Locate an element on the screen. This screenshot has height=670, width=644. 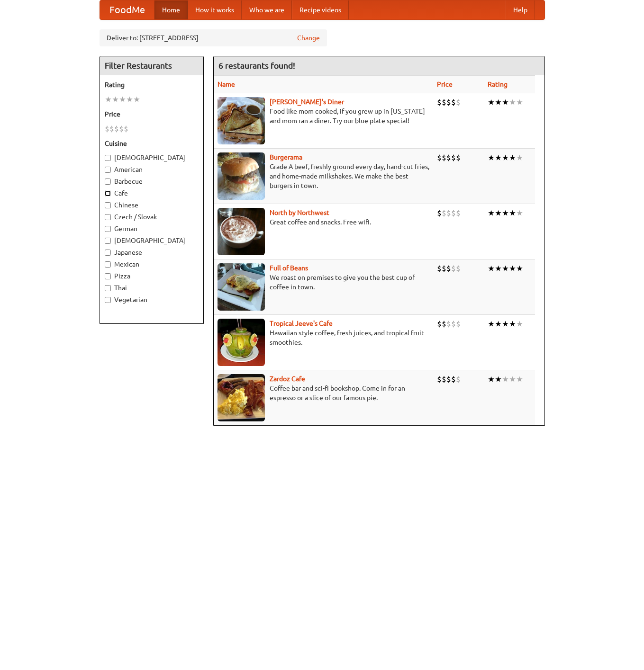
h4: Filter Restaurants is located at coordinates (152, 66).